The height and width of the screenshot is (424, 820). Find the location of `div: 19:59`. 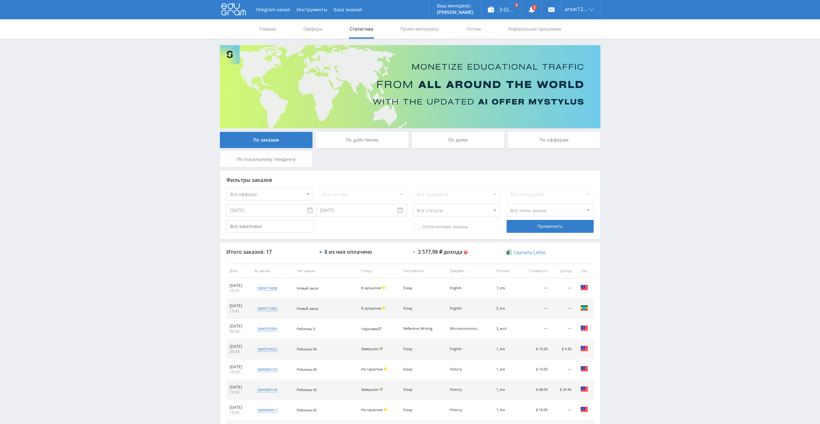

div: 19:59 is located at coordinates (239, 372).